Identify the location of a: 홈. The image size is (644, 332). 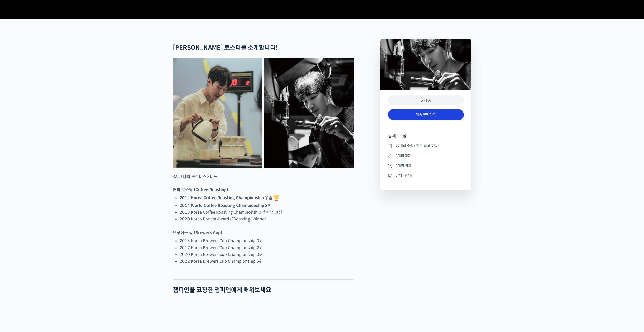
(17, 166).